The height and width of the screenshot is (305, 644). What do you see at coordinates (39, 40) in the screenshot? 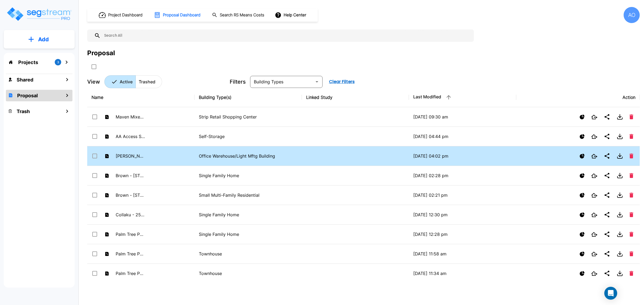
I see `button: Add` at bounding box center [39, 40].